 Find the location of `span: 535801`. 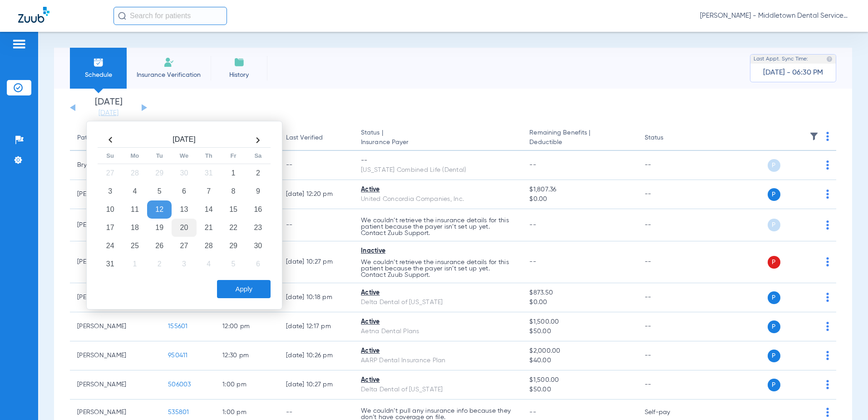

span: 535801 is located at coordinates (178, 412).